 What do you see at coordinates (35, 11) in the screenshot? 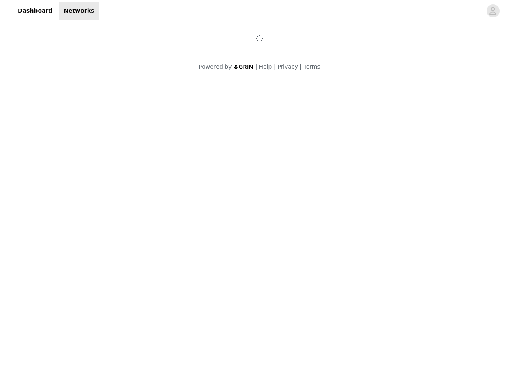
I see `a: Dashboard` at bounding box center [35, 11].